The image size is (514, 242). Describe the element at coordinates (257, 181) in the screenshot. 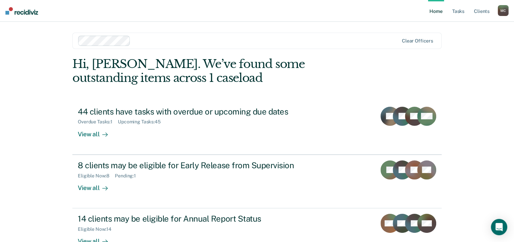

I see `a: 8 clients may be eligible for Early Release from SupervisionEligible Now:8Pending:1View all` at that location.